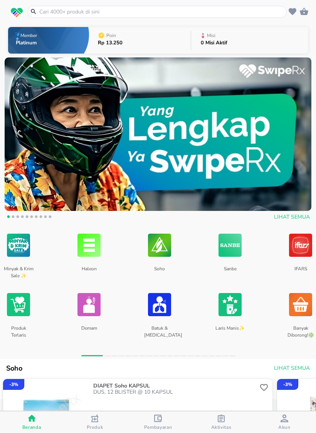 This screenshot has height=433, width=316. Describe the element at coordinates (8, 218) in the screenshot. I see `button: 1` at that location.